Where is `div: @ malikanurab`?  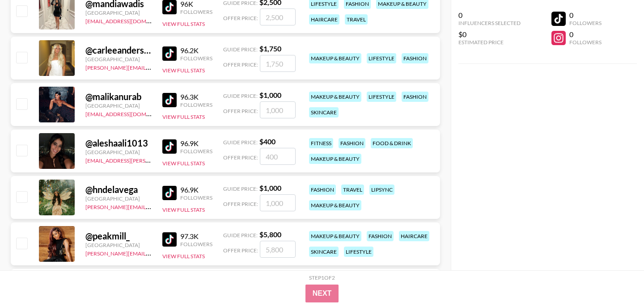 div: @ malikanurab is located at coordinates (119, 97).